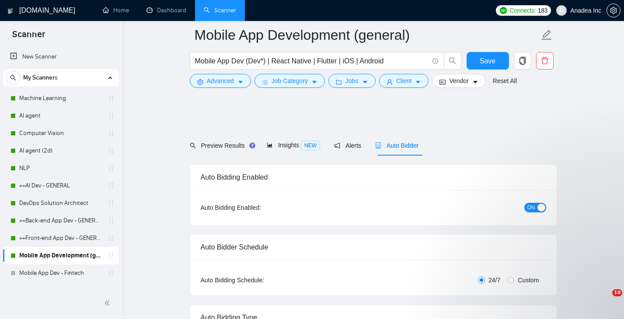 The height and width of the screenshot is (319, 624). I want to click on a: ++Front-end App Dev - GENERAL, so click(61, 238).